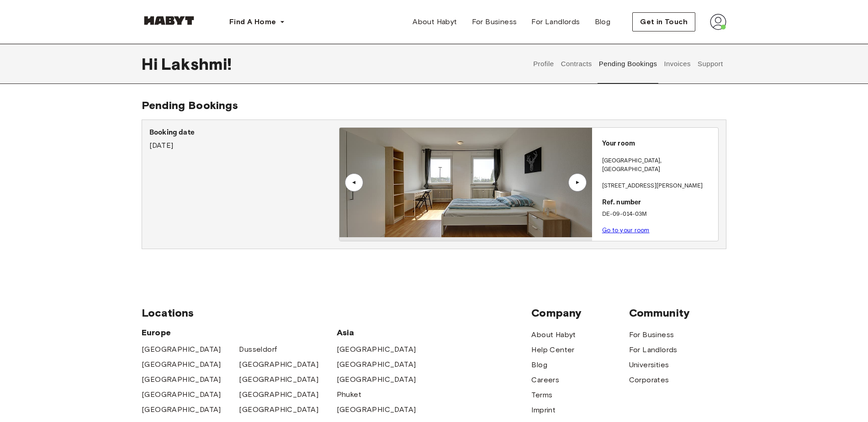 The height and width of the screenshot is (422, 868). I want to click on div: user profile tabs, so click(628, 64).